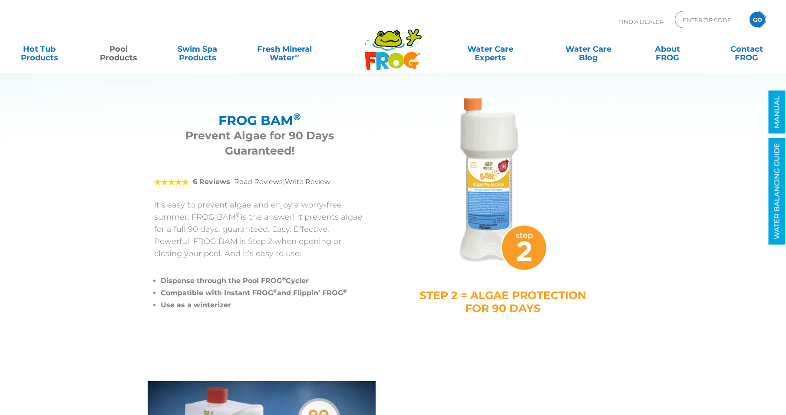  What do you see at coordinates (490, 49) in the screenshot?
I see `a: Water CareExperts` at bounding box center [490, 49].